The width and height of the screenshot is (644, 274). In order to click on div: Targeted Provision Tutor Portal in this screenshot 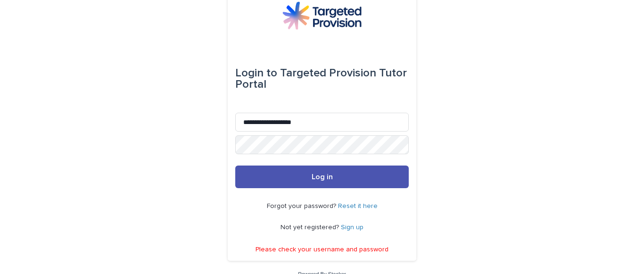, I will do `click(322, 79)`.